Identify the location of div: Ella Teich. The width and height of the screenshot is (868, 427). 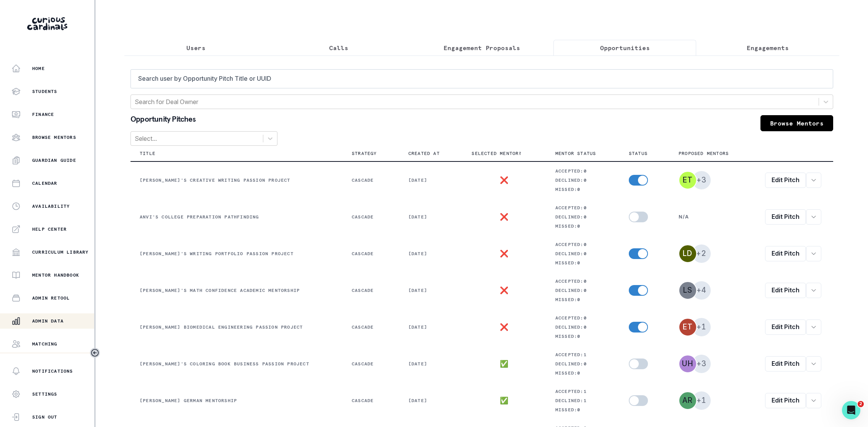
(687, 180).